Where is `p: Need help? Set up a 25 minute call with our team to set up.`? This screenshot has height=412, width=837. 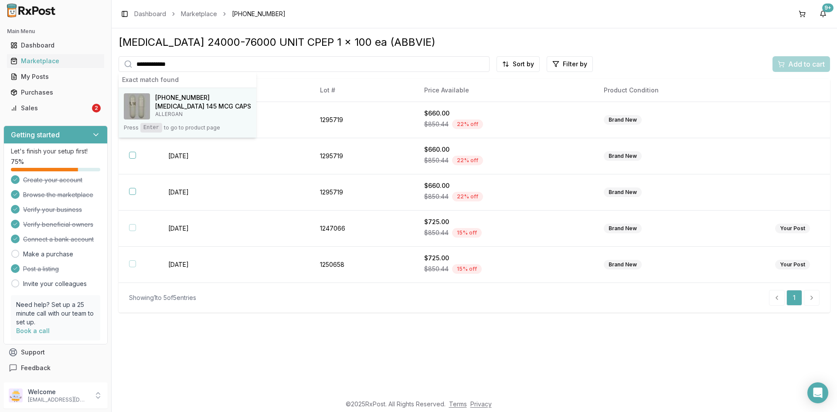 p: Need help? Set up a 25 minute call with our team to set up. is located at coordinates (55, 313).